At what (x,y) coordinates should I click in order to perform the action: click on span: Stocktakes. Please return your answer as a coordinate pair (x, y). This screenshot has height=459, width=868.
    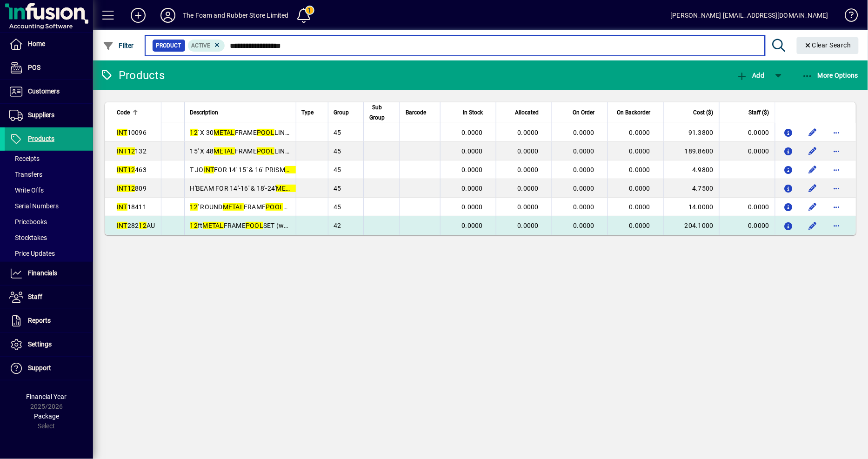
    Looking at the image, I should click on (28, 238).